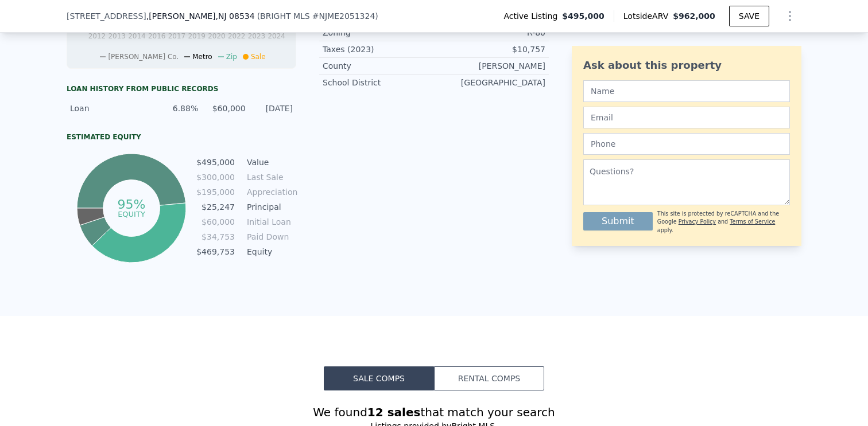  What do you see at coordinates (215, 237) in the screenshot?
I see `td: $34,753` at bounding box center [215, 237].